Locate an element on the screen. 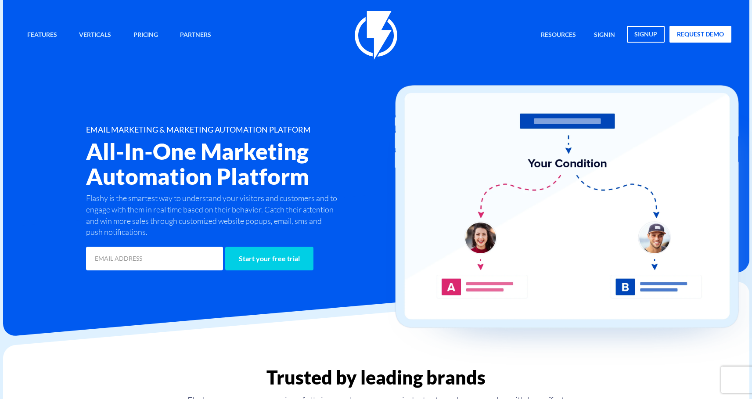 The image size is (752, 399). input: EMAIL ADDRESS is located at coordinates (154, 259).